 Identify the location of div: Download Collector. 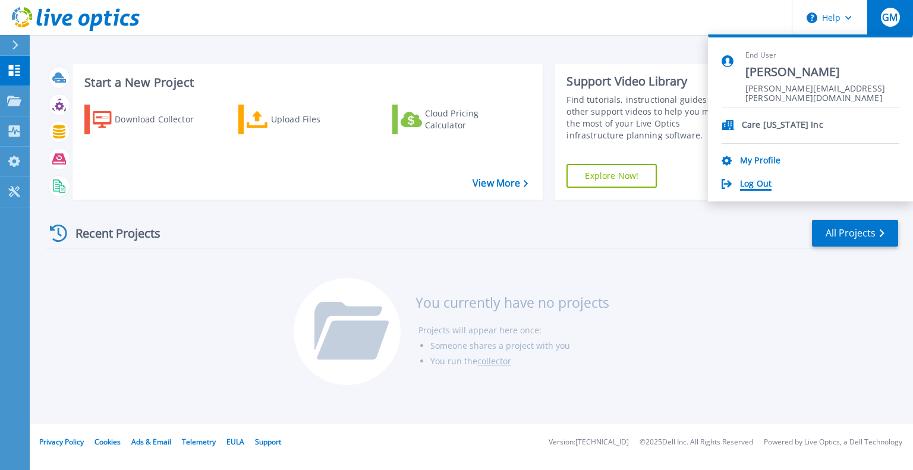
(162, 119).